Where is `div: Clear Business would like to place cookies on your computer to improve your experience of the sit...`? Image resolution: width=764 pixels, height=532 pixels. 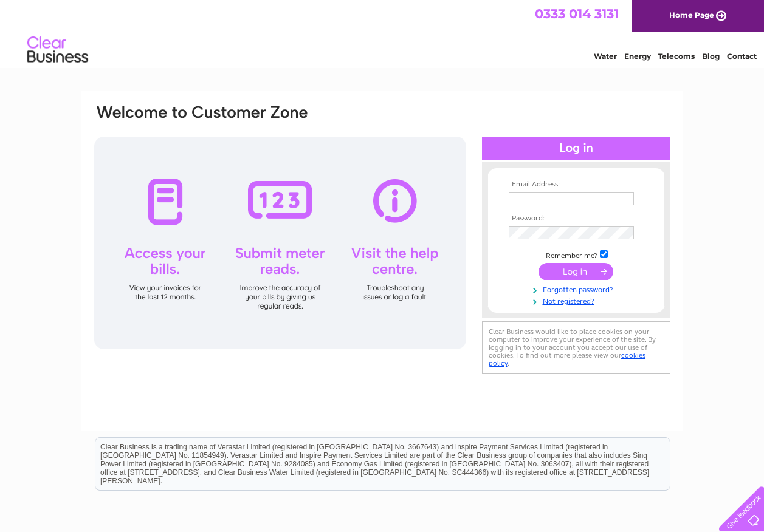
div: Clear Business would like to place cookies on your computer to improve your experience of the sit... is located at coordinates (576, 348).